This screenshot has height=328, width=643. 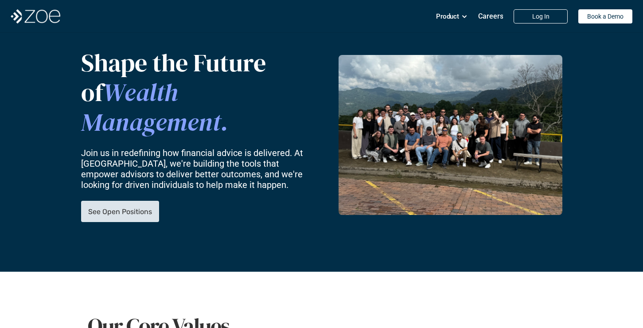 I want to click on p: Product, so click(x=448, y=16).